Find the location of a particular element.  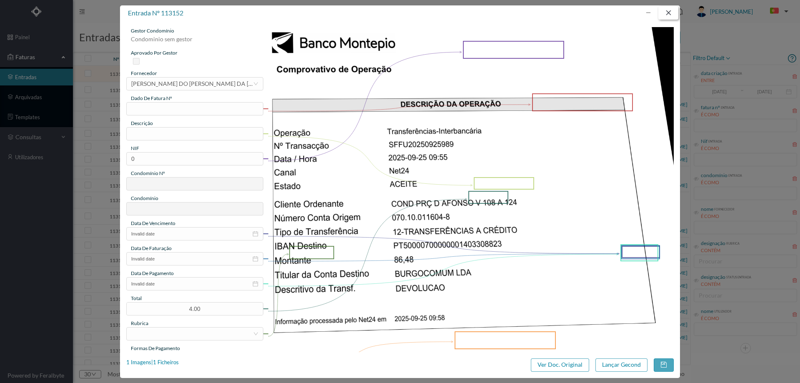

span: data de faturação is located at coordinates (151, 248).